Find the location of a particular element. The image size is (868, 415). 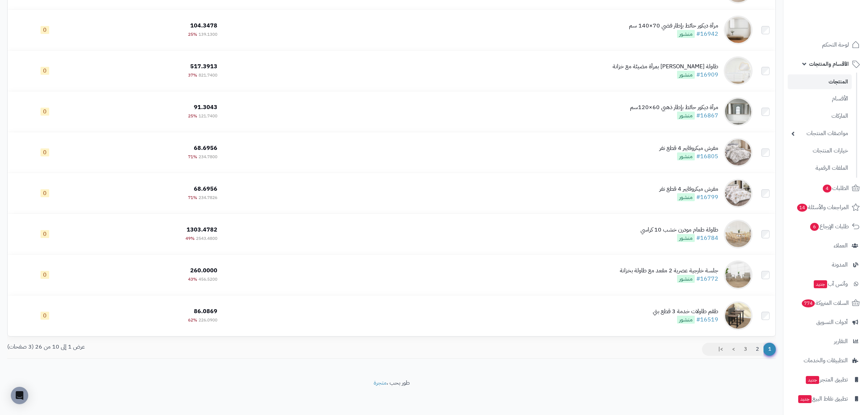

span: لوحة التحكم is located at coordinates (835, 45).